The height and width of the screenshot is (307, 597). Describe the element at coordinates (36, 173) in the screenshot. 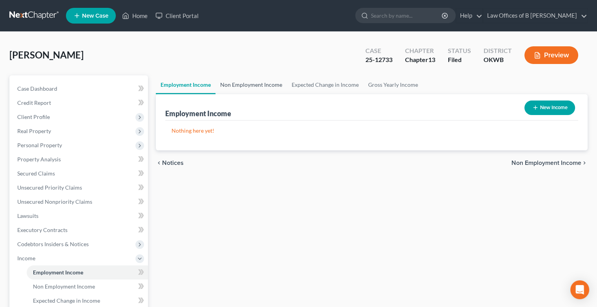

I see `span: Secured Claims` at that location.